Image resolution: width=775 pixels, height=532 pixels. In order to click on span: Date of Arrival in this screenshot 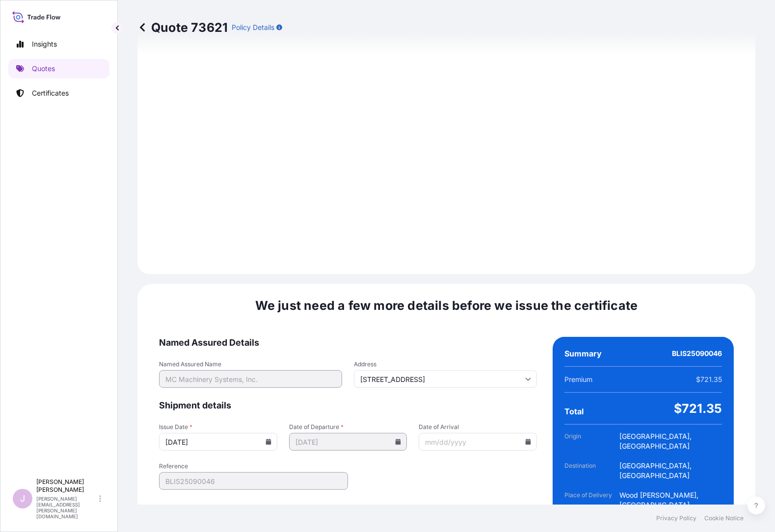, I will do `click(477, 427)`.